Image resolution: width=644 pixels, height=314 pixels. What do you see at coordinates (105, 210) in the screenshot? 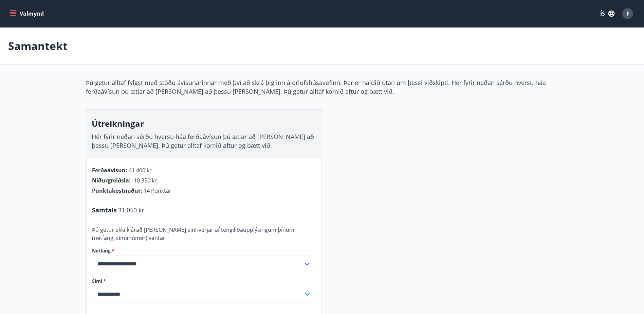
I see `span: Samtals` at bounding box center [105, 210].